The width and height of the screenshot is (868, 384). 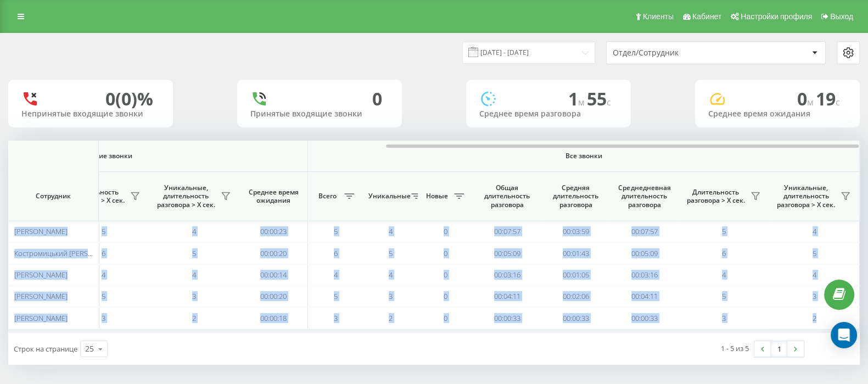 What do you see at coordinates (576, 275) in the screenshot?
I see `td: 00:01:05` at bounding box center [576, 275].